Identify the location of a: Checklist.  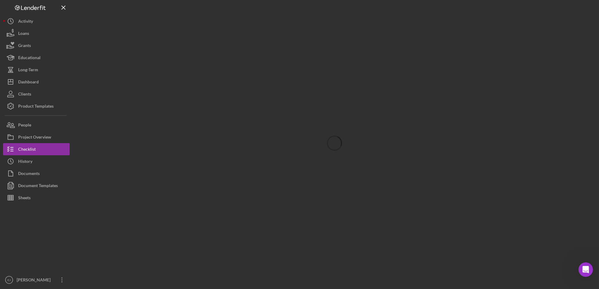
(36, 149).